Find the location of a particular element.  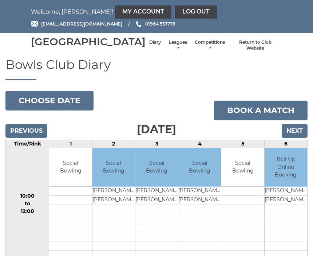

td: Time/Rink is located at coordinates (27, 144).